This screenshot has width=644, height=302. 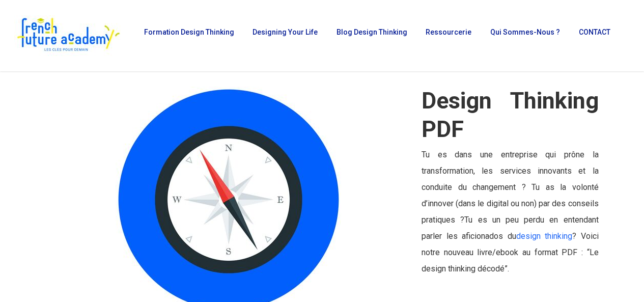 I want to click on span: Qui sommes-nous ?, so click(x=525, y=32).